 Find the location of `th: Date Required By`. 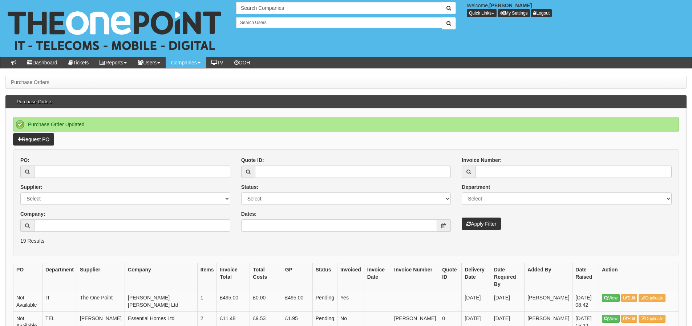

th: Date Required By is located at coordinates (508, 276).